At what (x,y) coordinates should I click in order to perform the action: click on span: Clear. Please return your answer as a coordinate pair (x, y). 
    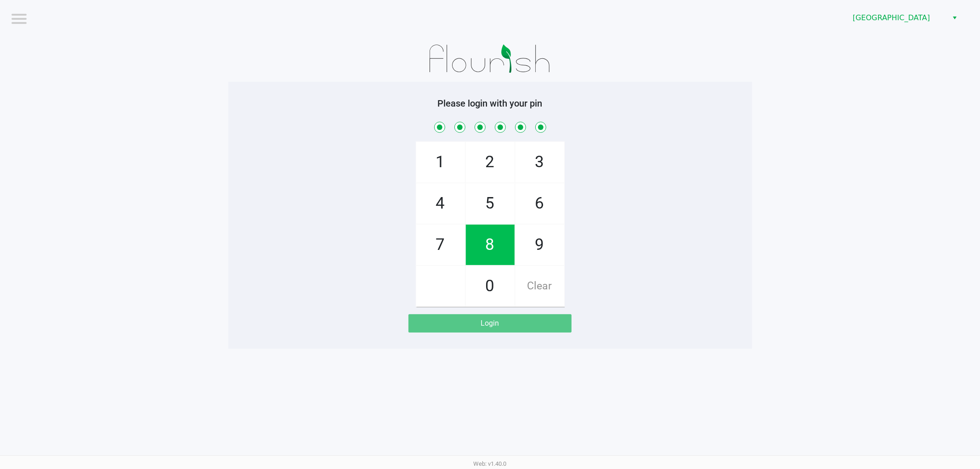
    Looking at the image, I should click on (540, 286).